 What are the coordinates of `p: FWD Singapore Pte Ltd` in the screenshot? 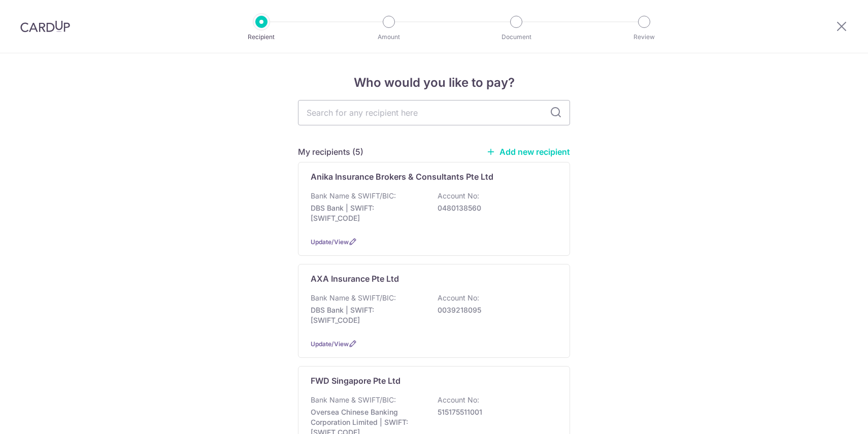 It's located at (355, 380).